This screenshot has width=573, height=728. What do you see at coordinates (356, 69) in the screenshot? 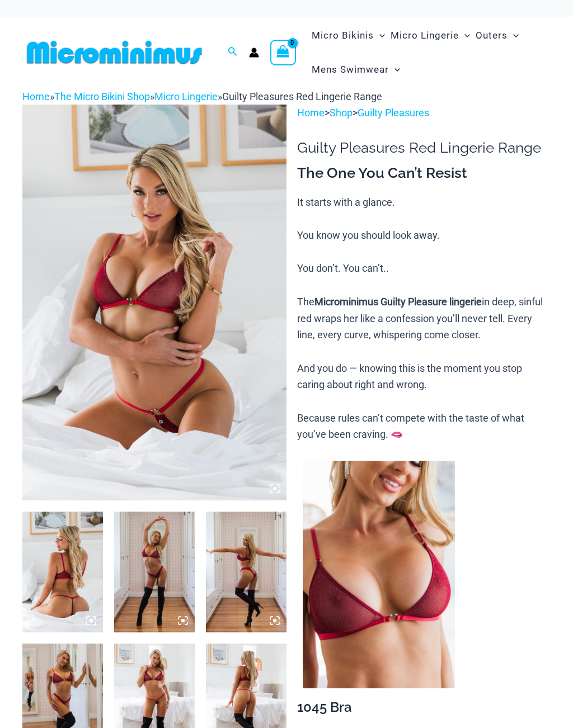
I see `a: Mens SwimwearMenu ToggleMenu Toggle` at bounding box center [356, 69].